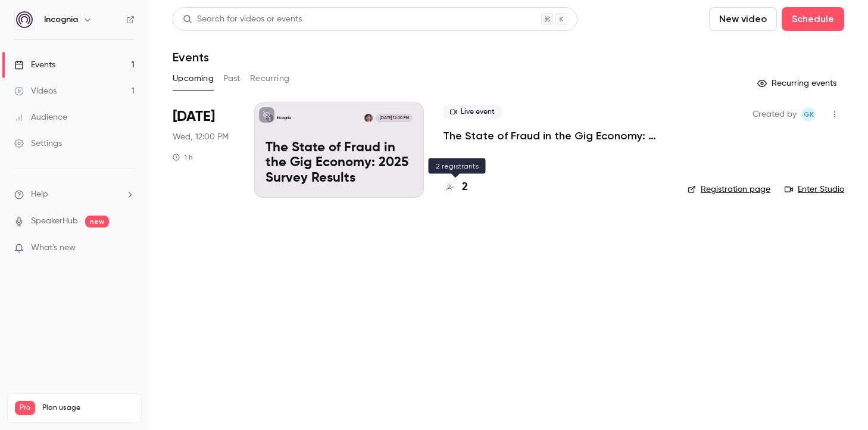 The height and width of the screenshot is (430, 868). Describe the element at coordinates (743, 19) in the screenshot. I see `button: New video` at that location.